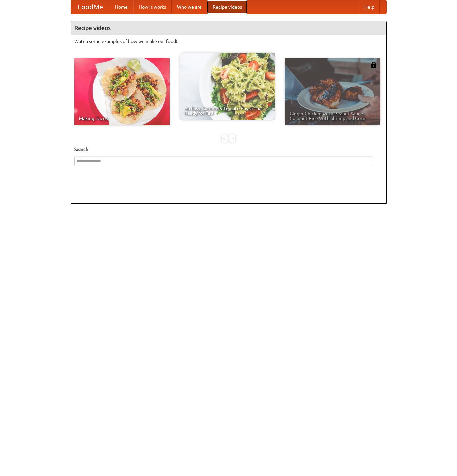 The image size is (457, 476). I want to click on a: How it works, so click(152, 7).